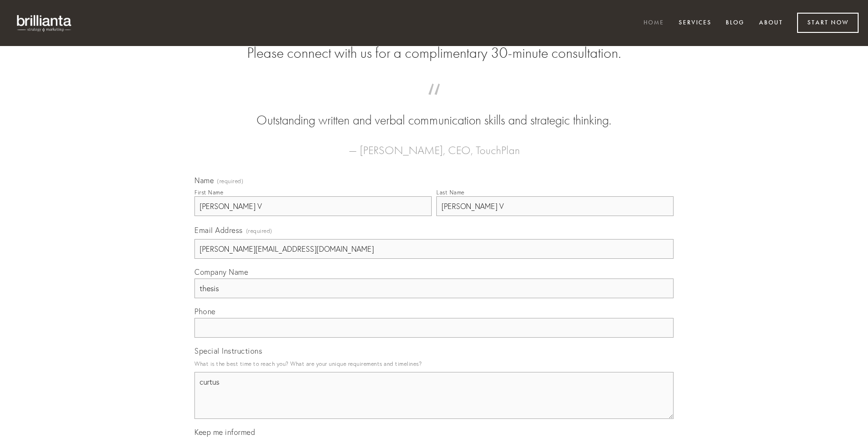 This screenshot has width=868, height=441. What do you see at coordinates (225, 432) in the screenshot?
I see `span: Keep me informed` at bounding box center [225, 432].